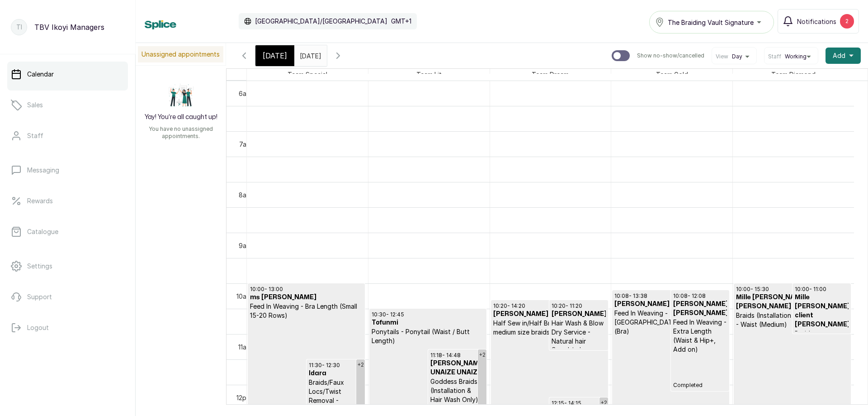  Describe the element at coordinates (245, 144) in the screenshot. I see `div: 7am` at that location.